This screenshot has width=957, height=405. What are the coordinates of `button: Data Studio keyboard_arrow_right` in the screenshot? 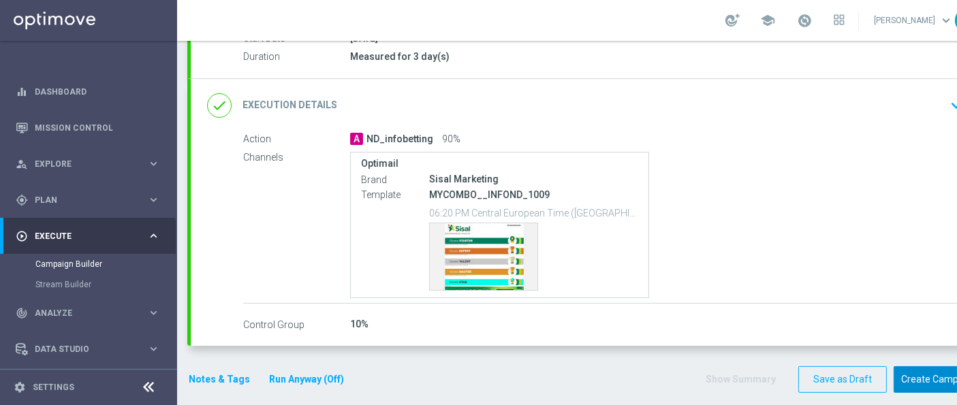 It's located at (88, 349).